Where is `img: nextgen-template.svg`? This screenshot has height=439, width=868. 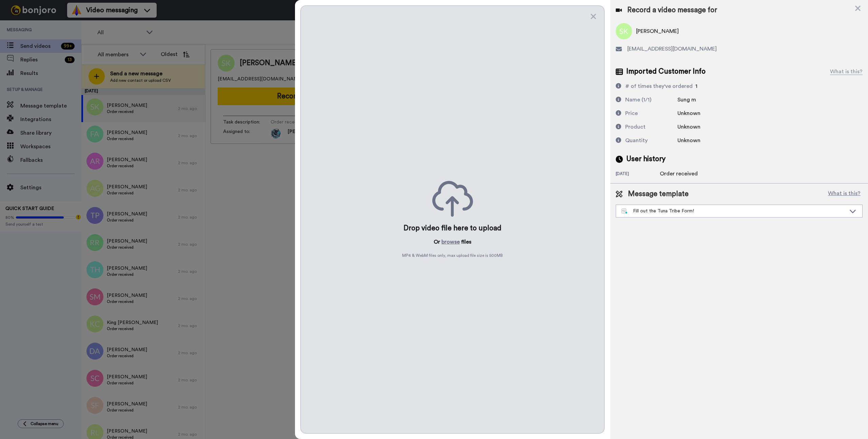
img: nextgen-template.svg is located at coordinates (625, 211).